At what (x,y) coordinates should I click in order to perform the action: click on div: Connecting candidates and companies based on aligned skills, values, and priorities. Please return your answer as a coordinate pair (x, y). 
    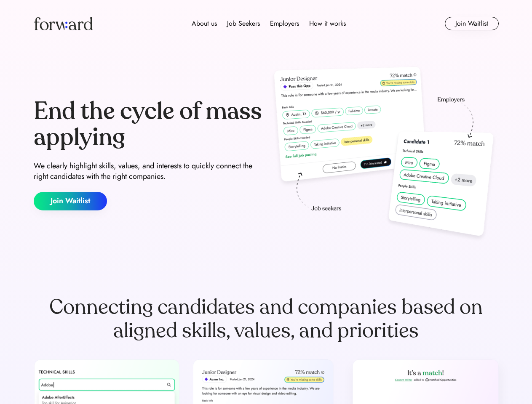
    Looking at the image, I should click on (266, 319).